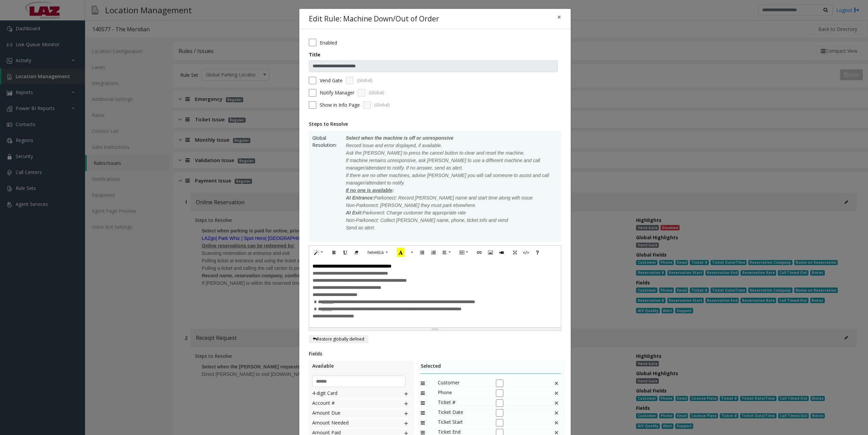 Image resolution: width=868 pixels, height=435 pixels. I want to click on div: Fields, so click(435, 353).